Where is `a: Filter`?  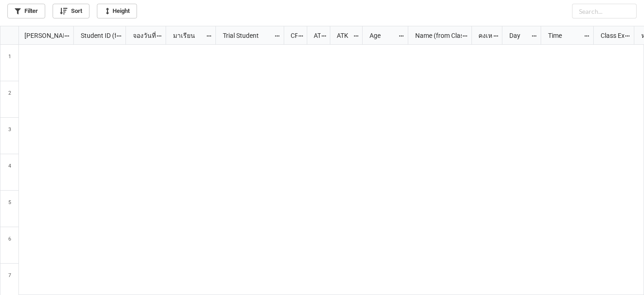
a: Filter is located at coordinates (26, 11).